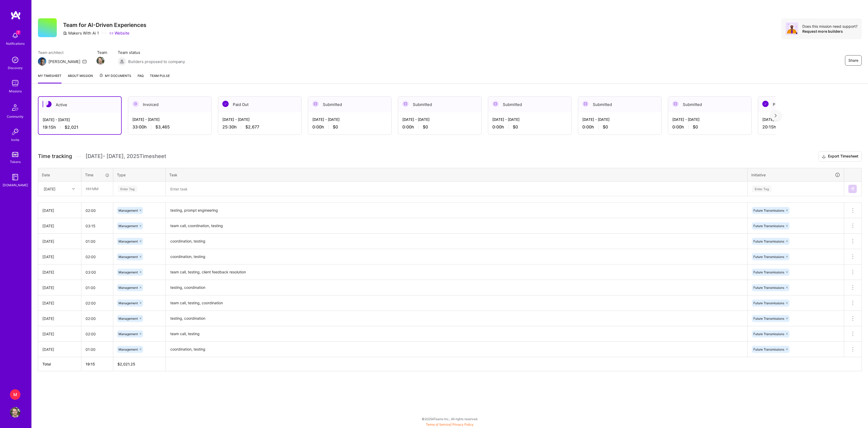 The height and width of the screenshot is (428, 868). I want to click on a: M, so click(15, 395).